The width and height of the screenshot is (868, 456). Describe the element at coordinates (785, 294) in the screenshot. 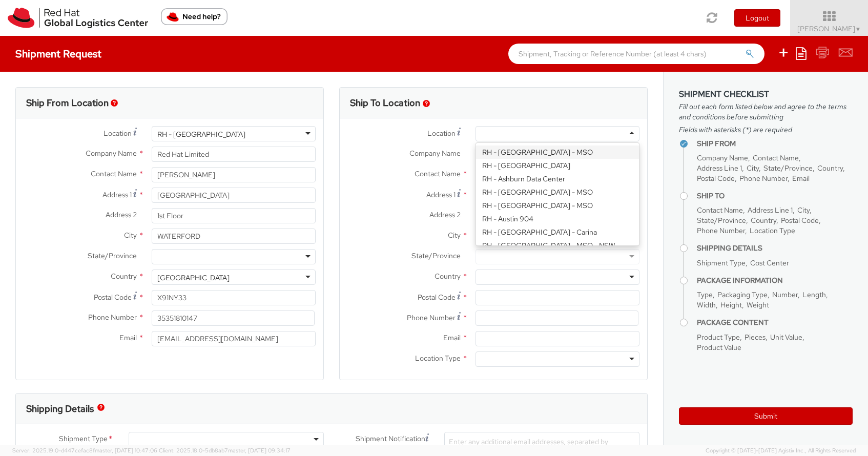

I see `span: Number` at that location.